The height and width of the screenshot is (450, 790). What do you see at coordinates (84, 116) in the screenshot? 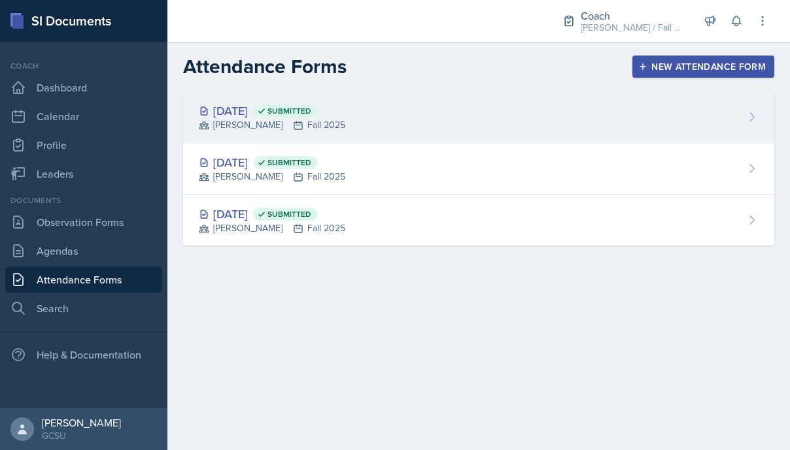
I see `a: Calendar` at bounding box center [84, 116].